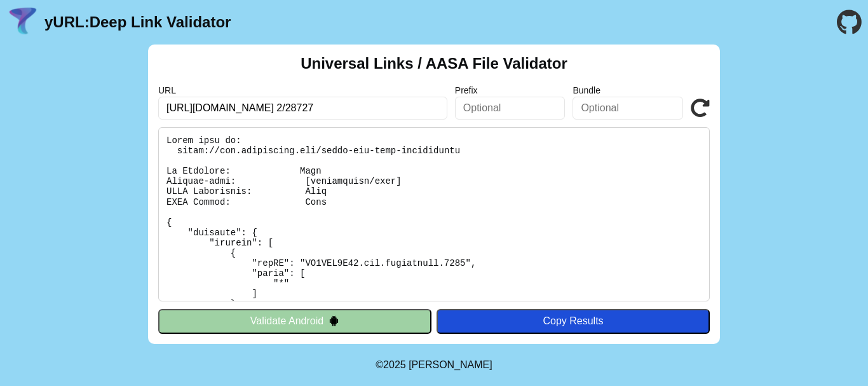 This screenshot has height=386, width=868. Describe the element at coordinates (510, 90) in the screenshot. I see `label: Prefix` at that location.